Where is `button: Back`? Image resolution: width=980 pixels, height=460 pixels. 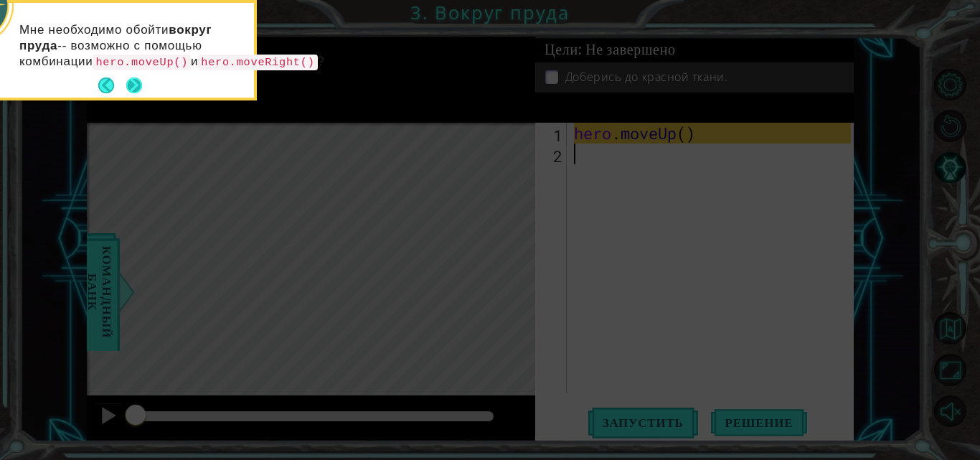 button: Back is located at coordinates (112, 86).